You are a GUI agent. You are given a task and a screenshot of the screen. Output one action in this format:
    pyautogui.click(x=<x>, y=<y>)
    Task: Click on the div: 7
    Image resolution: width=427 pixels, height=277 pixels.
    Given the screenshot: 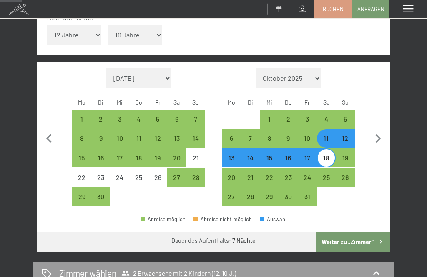 What is the action you would take?
    pyautogui.click(x=250, y=144)
    